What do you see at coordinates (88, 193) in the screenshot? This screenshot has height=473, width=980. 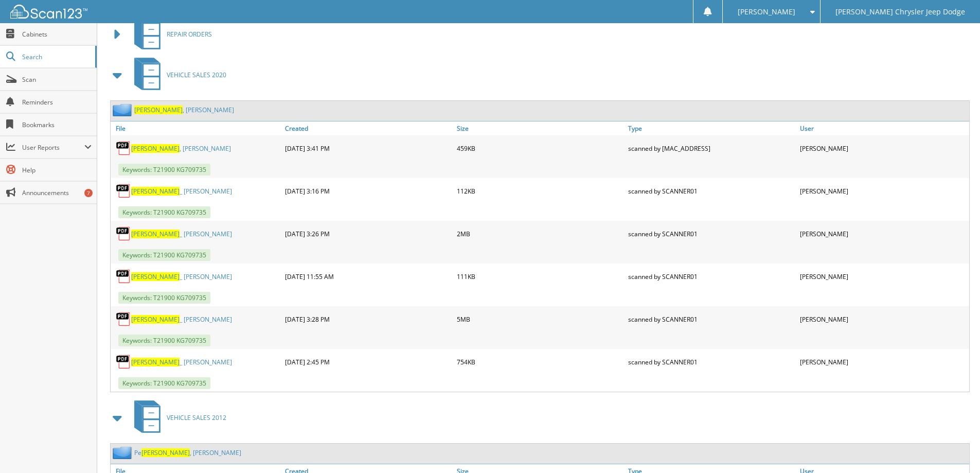 I see `div: 7` at bounding box center [88, 193].